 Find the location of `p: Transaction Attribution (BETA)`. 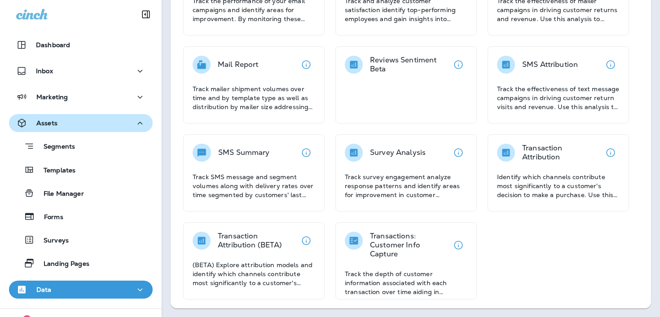

p: Transaction Attribution (BETA) is located at coordinates (257, 241).